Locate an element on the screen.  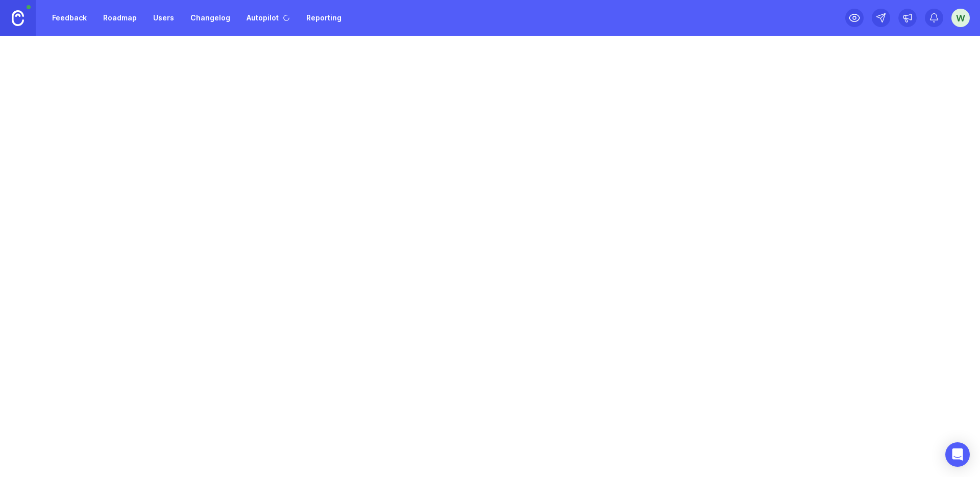
a: Changelog is located at coordinates (210, 18).